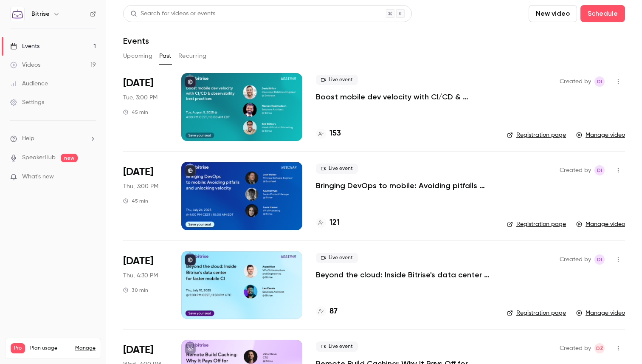 The height and width of the screenshot is (364, 642). What do you see at coordinates (405, 186) in the screenshot?
I see `p: Bringing DevOps to mobile: Avoiding pitfalls and unlocking velocity` at bounding box center [405, 186].